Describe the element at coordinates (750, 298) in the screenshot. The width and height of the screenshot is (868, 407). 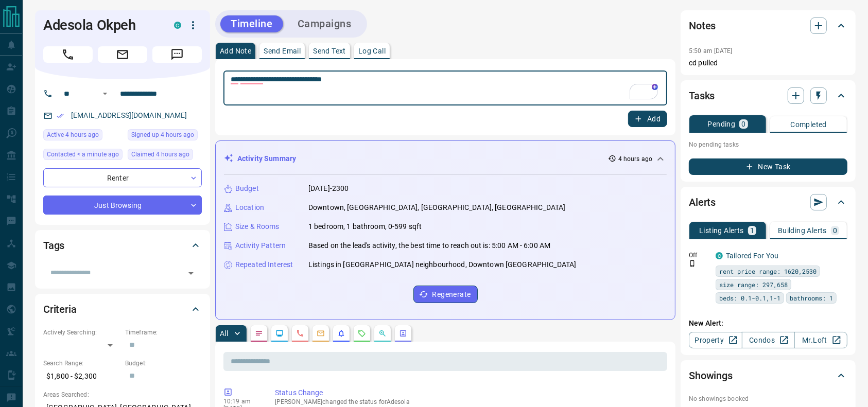
I see `span: beds: 0.1-0.1,1-1` at that location.